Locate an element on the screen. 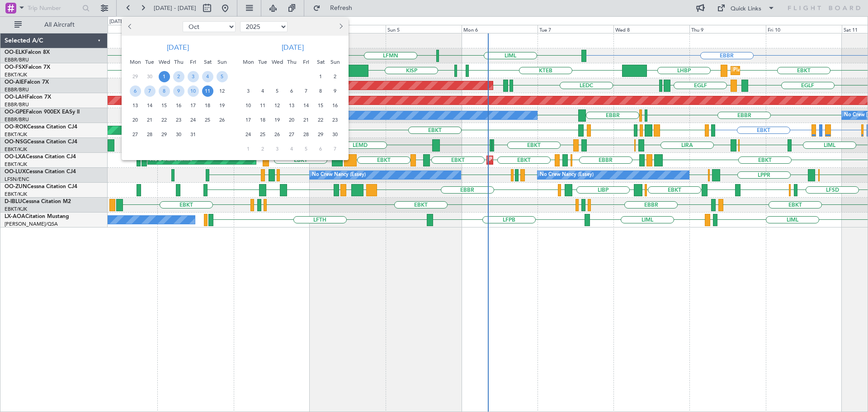  span: 29 is located at coordinates (320, 134).